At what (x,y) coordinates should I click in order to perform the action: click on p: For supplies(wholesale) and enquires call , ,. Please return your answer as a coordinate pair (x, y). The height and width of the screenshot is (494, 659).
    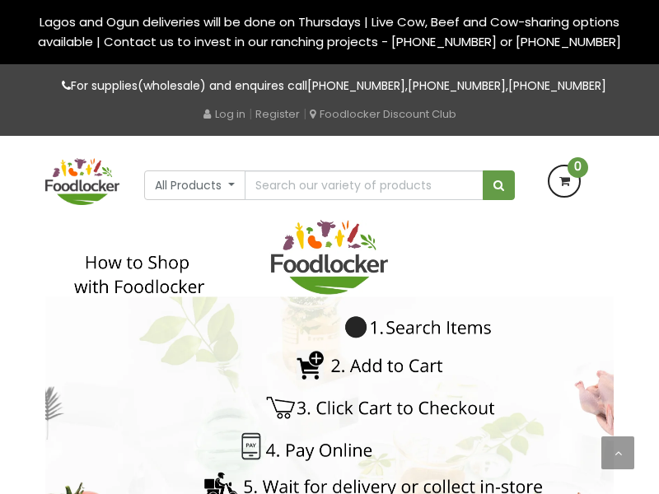
    Looking at the image, I should click on (329, 86).